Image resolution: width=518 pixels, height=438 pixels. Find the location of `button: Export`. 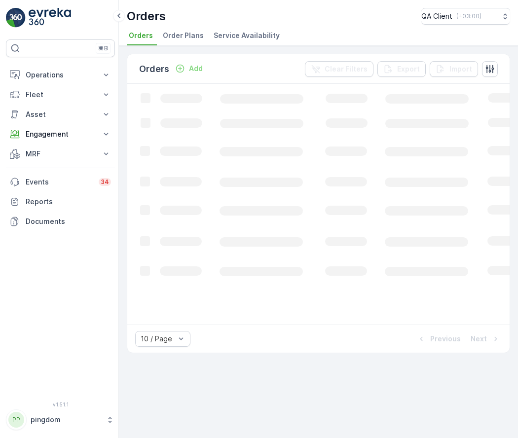

button: Export is located at coordinates (402, 69).